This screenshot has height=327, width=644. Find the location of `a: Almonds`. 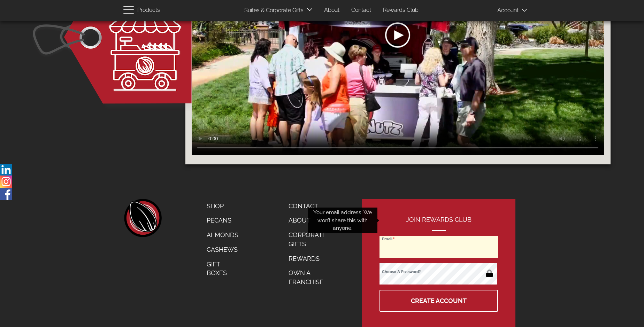

a: Almonds is located at coordinates (223, 235).